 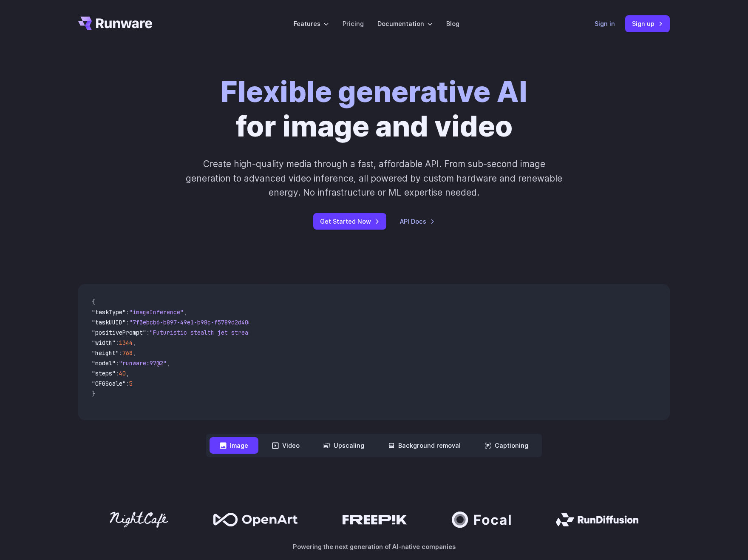 What do you see at coordinates (122, 373) in the screenshot?
I see `span: 40` at bounding box center [122, 373].